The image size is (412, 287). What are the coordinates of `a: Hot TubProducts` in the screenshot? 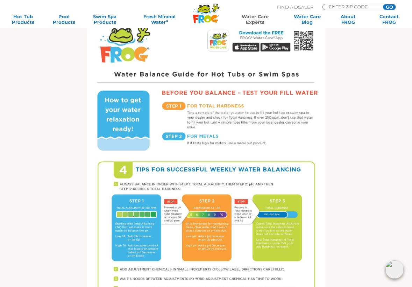 It's located at (23, 19).